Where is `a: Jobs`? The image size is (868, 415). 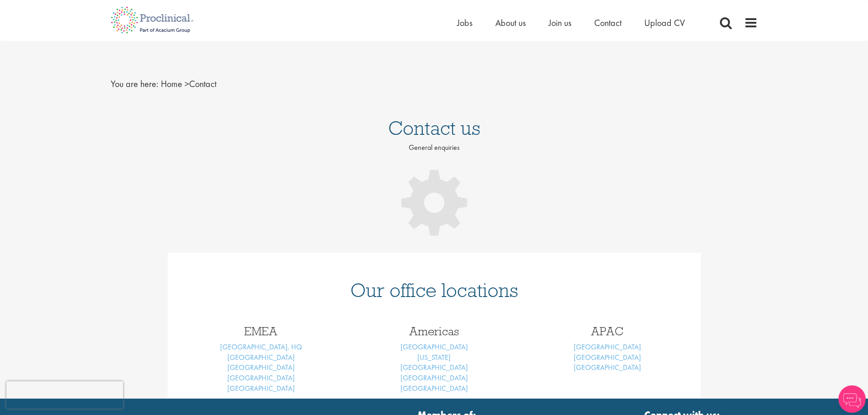 a: Jobs is located at coordinates (465, 23).